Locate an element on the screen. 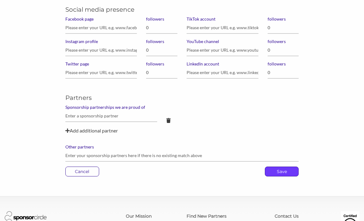  a: Our Mission is located at coordinates (139, 216).